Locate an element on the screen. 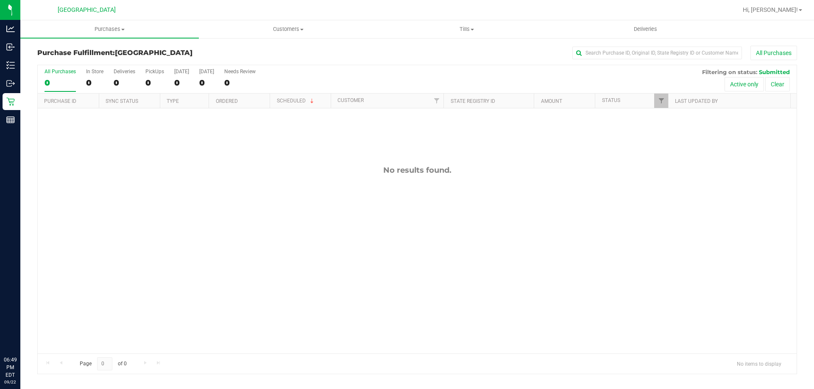  div: In Store is located at coordinates (94, 72).